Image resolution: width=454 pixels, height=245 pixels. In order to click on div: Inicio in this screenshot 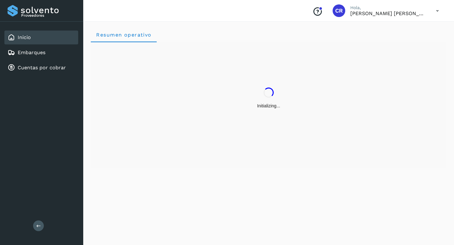, I will do `click(41, 38)`.